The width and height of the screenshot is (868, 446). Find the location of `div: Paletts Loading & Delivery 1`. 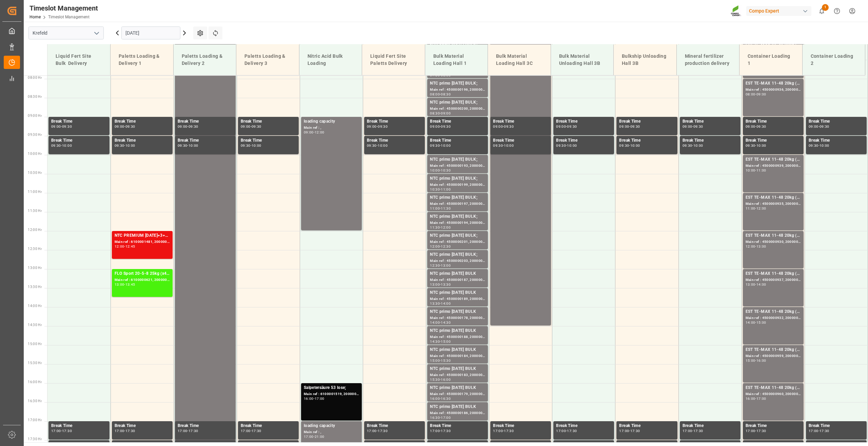

div: Paletts Loading & Delivery 1 is located at coordinates (141, 60).